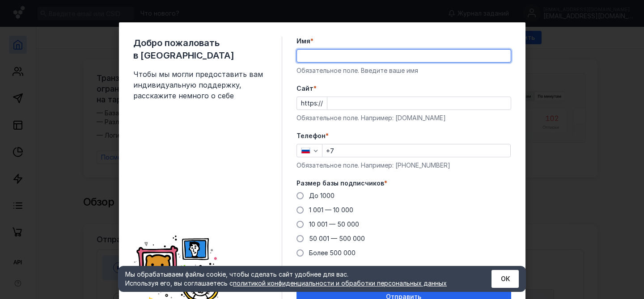 The image size is (644, 299). I want to click on span: Имя, so click(303, 41).